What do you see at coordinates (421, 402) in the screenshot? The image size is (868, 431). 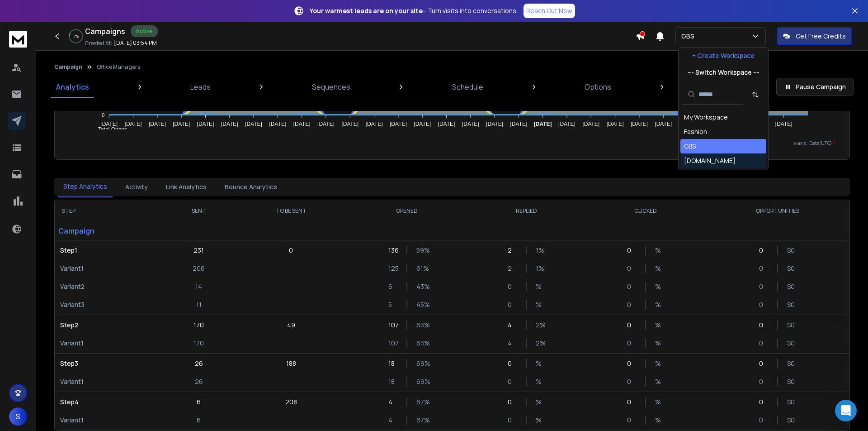 I see `p: 67 %` at bounding box center [421, 402].